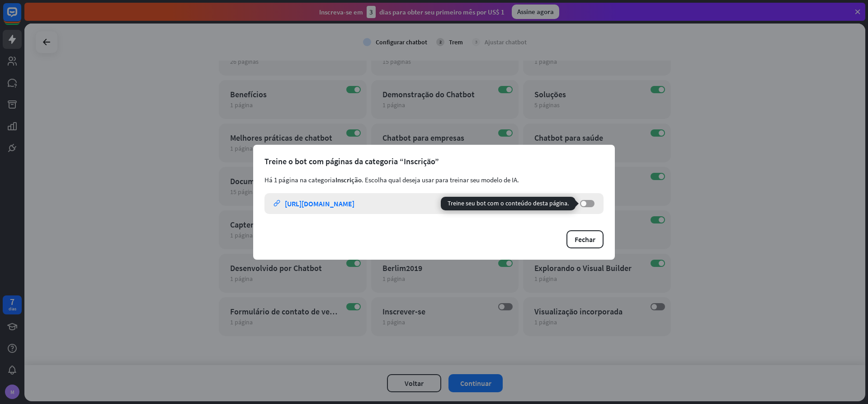 The image size is (868, 404). Describe the element at coordinates (348, 179) in the screenshot. I see `font: Inscrição` at that location.